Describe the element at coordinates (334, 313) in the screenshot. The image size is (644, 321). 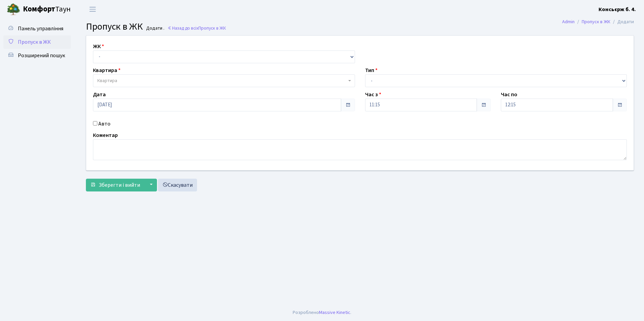
I see `a: Massive Kinetic` at that location.